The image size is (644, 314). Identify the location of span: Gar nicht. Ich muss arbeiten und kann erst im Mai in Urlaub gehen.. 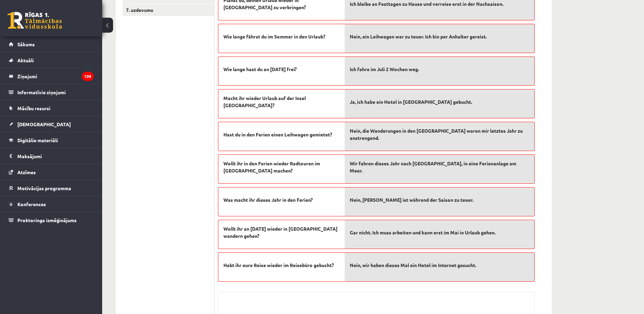
(423, 232).